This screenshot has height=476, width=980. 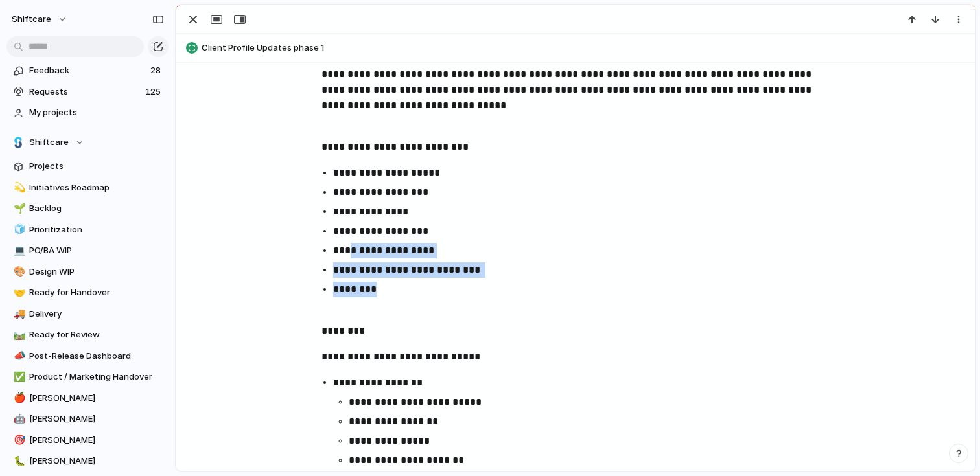 I want to click on a: ✅Product / Marketing Handover, so click(x=87, y=377).